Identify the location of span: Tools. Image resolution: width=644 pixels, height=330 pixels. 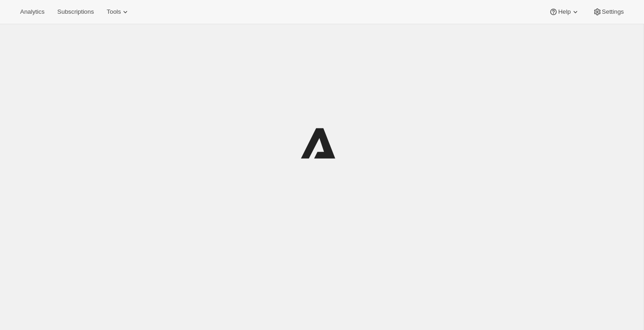
(114, 12).